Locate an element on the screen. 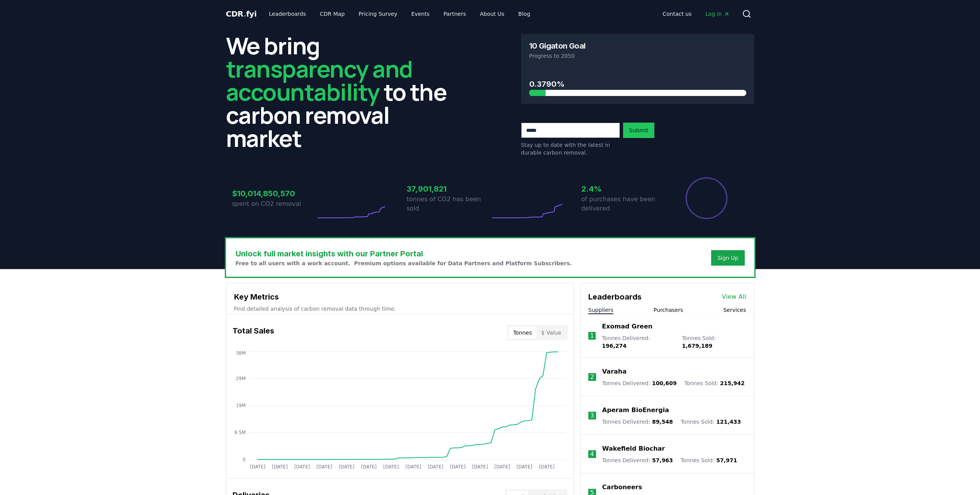 The height and width of the screenshot is (495, 980). p: 1 is located at coordinates (592, 336).